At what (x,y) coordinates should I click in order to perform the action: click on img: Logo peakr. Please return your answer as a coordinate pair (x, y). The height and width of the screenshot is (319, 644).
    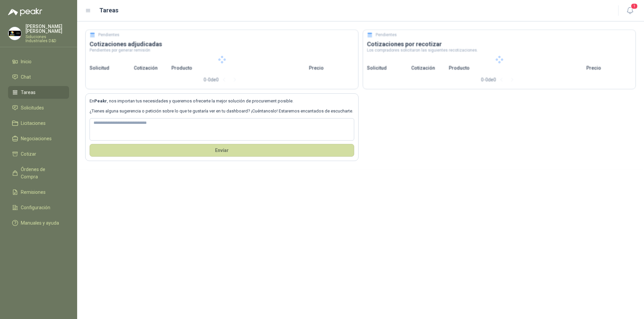
    Looking at the image, I should click on (25, 12).